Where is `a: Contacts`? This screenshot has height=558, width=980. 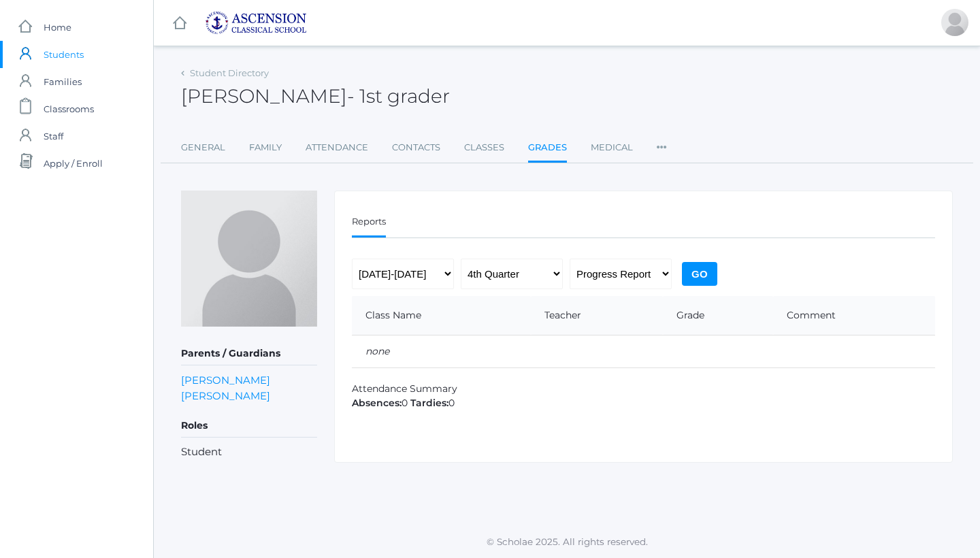
a: Contacts is located at coordinates (416, 148).